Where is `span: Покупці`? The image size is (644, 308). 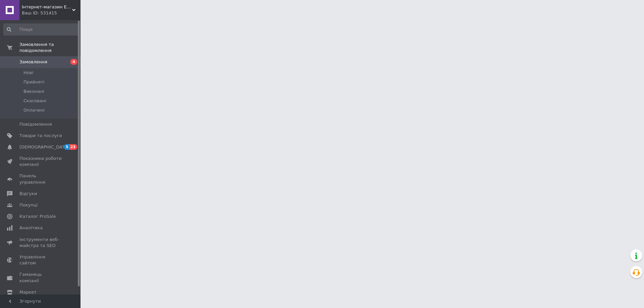 span: Покупці is located at coordinates (28, 205).